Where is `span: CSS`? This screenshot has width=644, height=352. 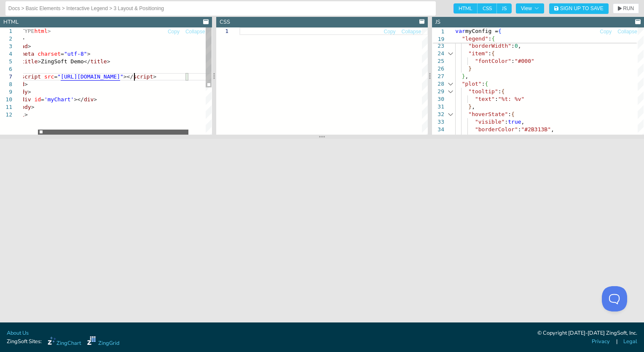
span: CSS is located at coordinates (487, 9).